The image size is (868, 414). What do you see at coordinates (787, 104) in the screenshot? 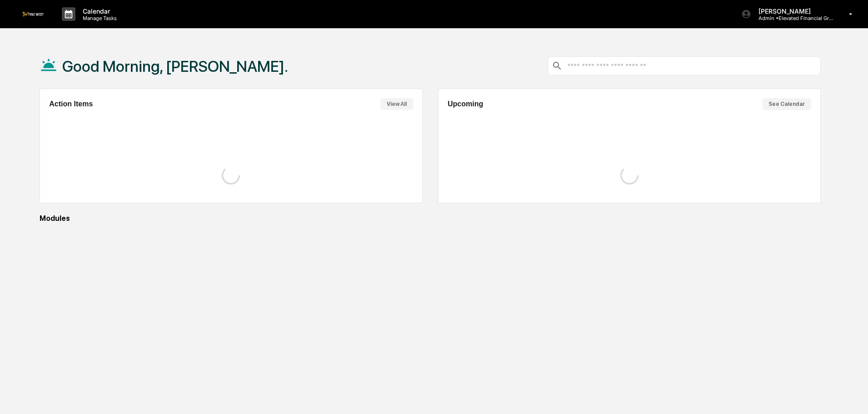
I see `a: See Calendar` at bounding box center [787, 104].